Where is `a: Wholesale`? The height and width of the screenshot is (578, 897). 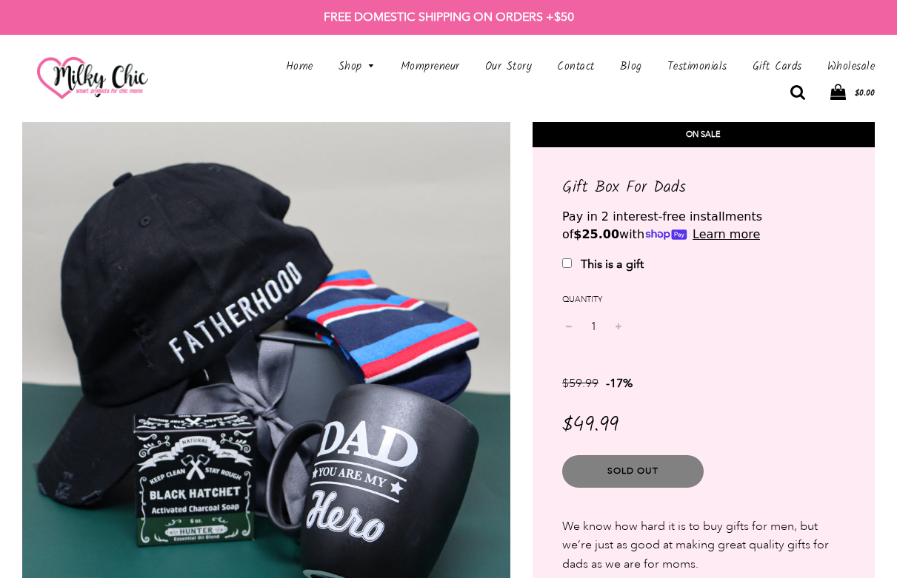
a: Wholesale is located at coordinates (846, 67).